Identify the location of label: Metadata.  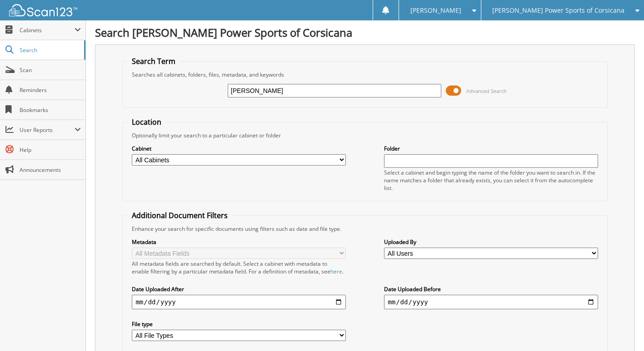
(239, 242).